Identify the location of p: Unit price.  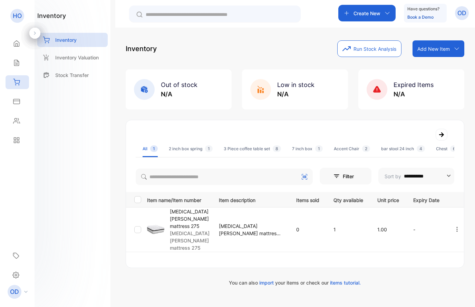
(388, 199).